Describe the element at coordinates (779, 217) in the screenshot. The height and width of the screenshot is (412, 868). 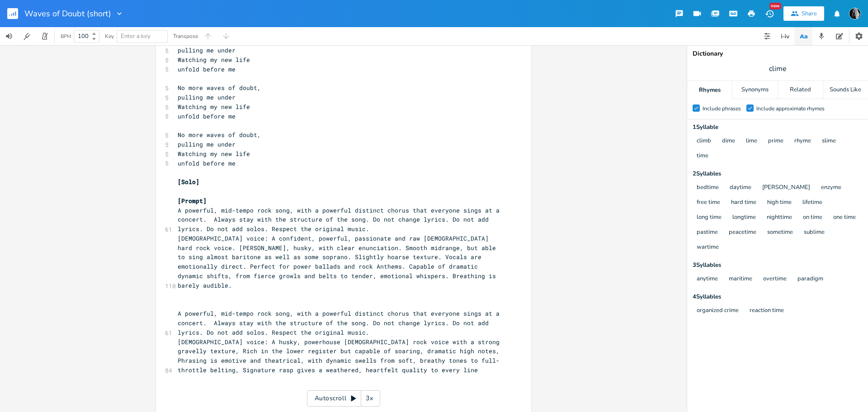
I see `button: nighttime` at that location.